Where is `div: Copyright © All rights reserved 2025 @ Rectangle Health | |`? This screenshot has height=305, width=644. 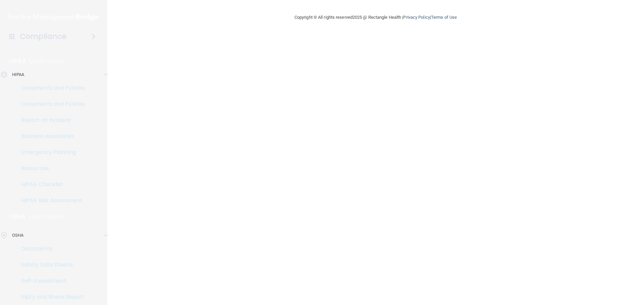 div: Copyright © All rights reserved 2025 @ Rectangle Health | | is located at coordinates (375, 17).